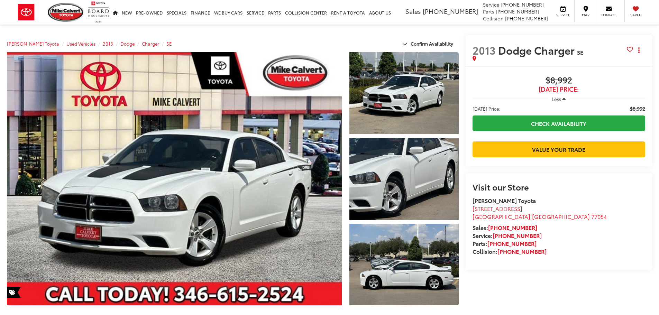  What do you see at coordinates (639, 50) in the screenshot?
I see `span: dropdown dots` at bounding box center [639, 50].